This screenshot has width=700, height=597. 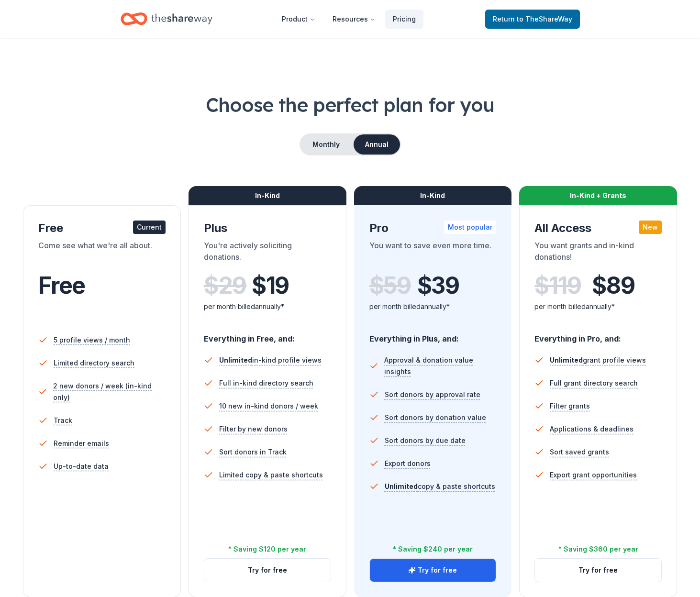 What do you see at coordinates (81, 444) in the screenshot?
I see `span: Reminder emails` at bounding box center [81, 444].